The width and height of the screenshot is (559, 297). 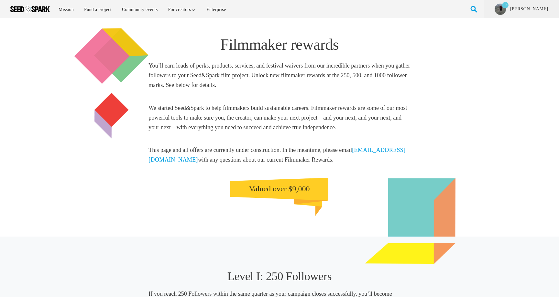 I want to click on a: Fund a project, so click(x=98, y=9).